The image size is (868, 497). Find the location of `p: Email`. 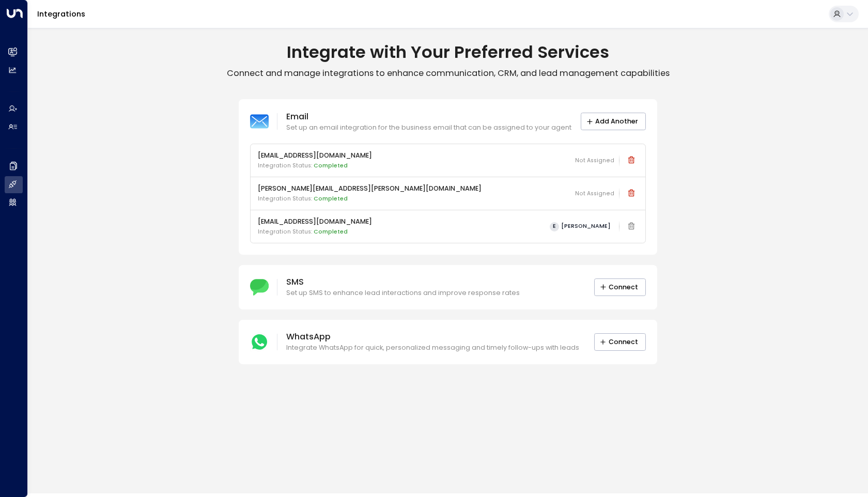

p: Email is located at coordinates (429, 117).